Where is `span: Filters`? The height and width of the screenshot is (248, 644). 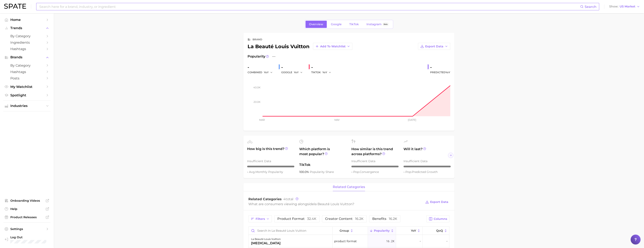 span: Filters is located at coordinates (260, 218).